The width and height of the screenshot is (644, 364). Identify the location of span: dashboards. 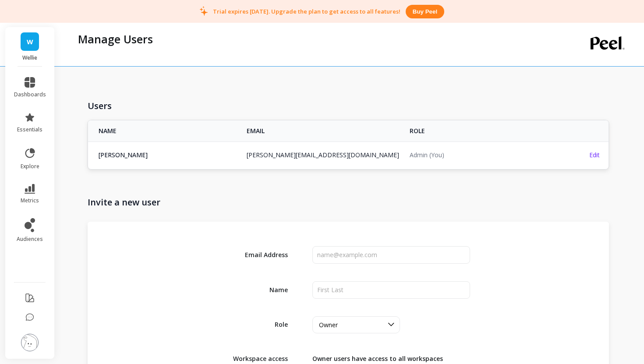
(30, 95).